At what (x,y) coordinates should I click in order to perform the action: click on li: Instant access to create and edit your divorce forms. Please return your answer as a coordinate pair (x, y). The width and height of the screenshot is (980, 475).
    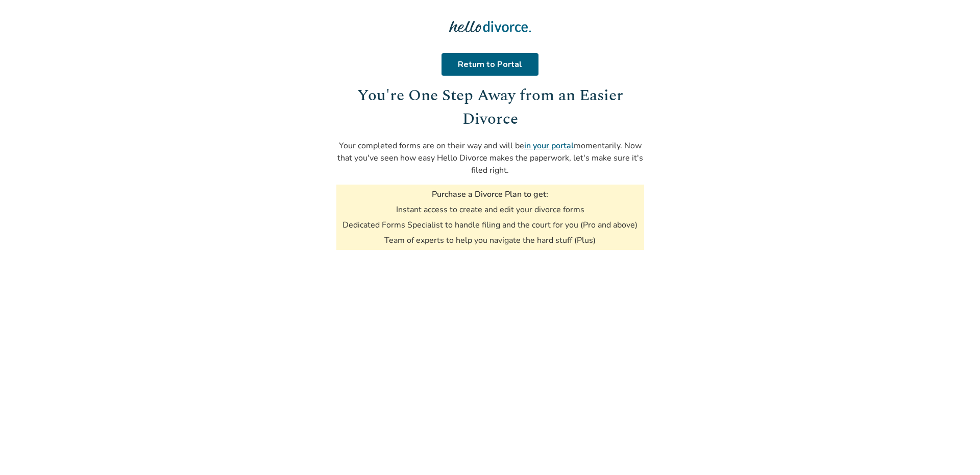
    Looking at the image, I should click on (490, 210).